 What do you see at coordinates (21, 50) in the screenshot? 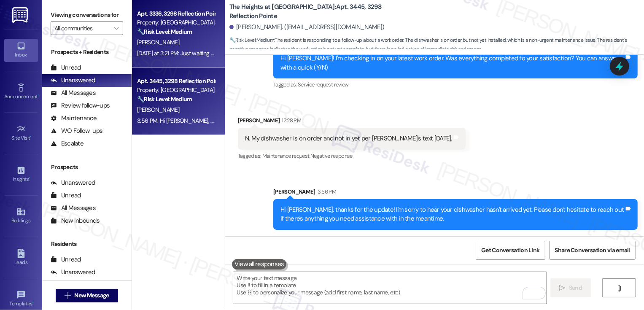
I see `a: Inbox` at bounding box center [21, 50].